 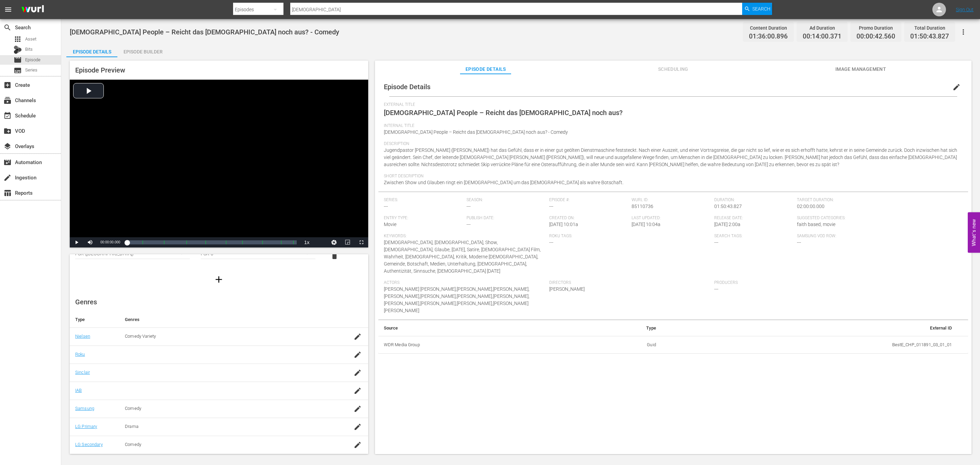 What do you see at coordinates (768, 37) in the screenshot?
I see `span: 01:36:00.896` at bounding box center [768, 37].